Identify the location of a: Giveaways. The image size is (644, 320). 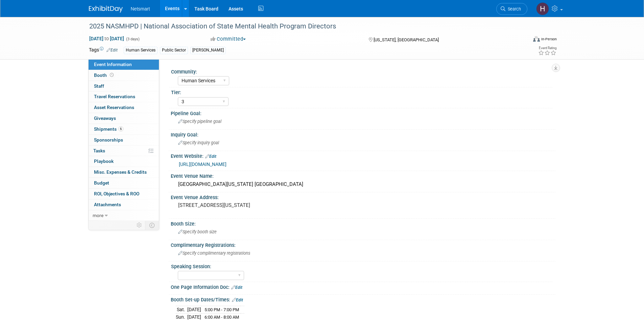
(124, 118).